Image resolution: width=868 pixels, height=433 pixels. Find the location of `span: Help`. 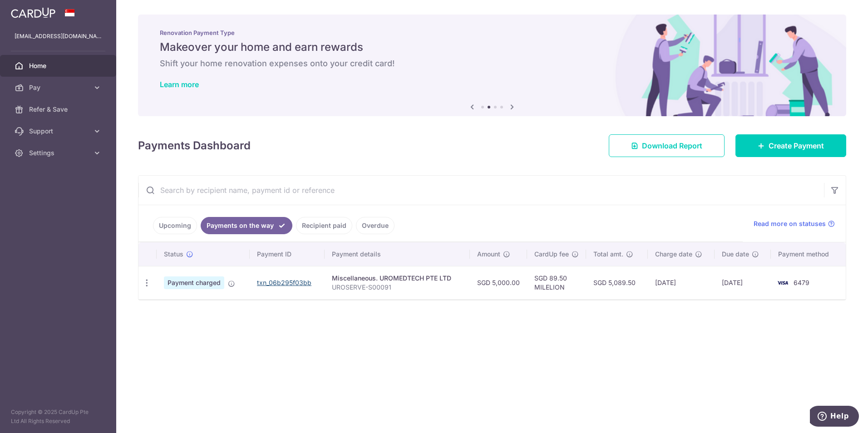

span: Help is located at coordinates (29, 11).